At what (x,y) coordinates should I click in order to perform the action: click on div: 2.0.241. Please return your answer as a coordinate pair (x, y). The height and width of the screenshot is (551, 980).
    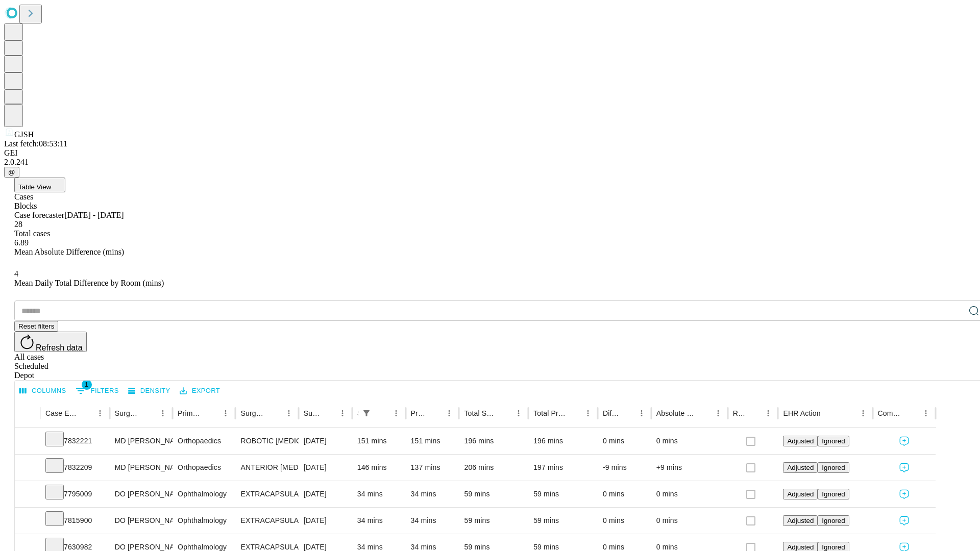
    Looking at the image, I should click on (490, 162).